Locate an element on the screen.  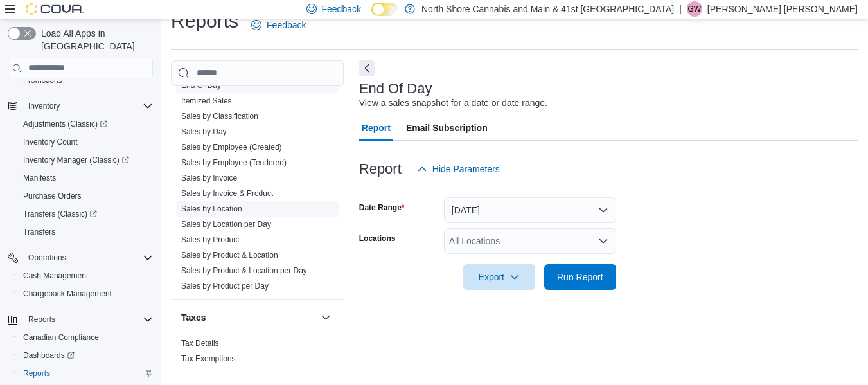
a: Dashboards is located at coordinates (48, 355).